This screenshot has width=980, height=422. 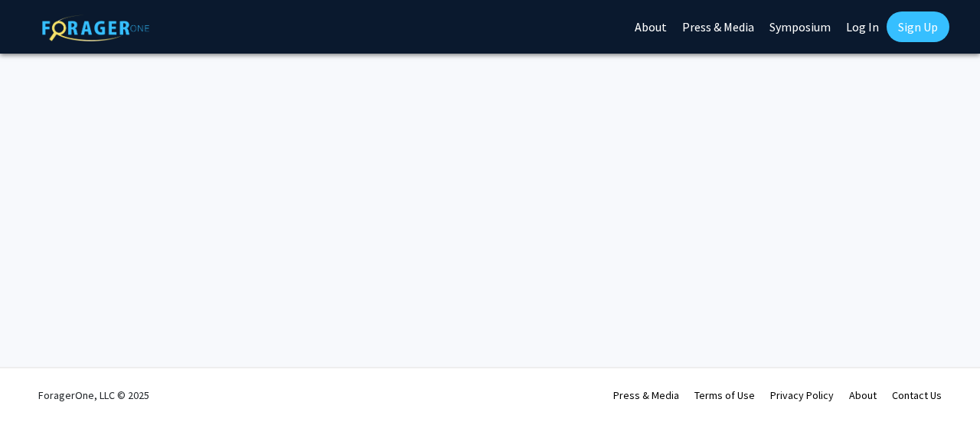 What do you see at coordinates (95, 28) in the screenshot?
I see `img: ForagerOne Logo` at bounding box center [95, 28].